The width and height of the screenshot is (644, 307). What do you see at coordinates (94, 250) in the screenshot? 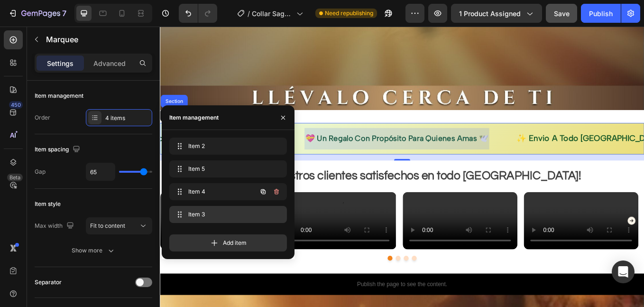
I see `div: Show more` at bounding box center [94, 250].